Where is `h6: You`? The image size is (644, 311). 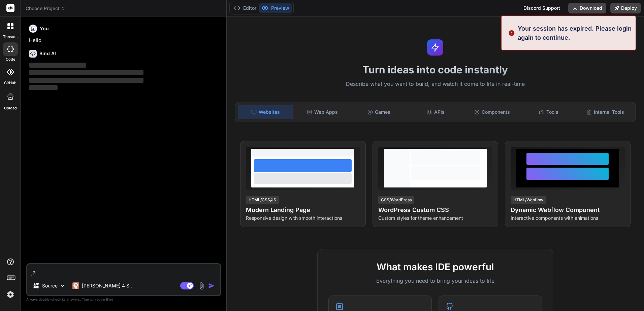 h6: You is located at coordinates (44, 29).